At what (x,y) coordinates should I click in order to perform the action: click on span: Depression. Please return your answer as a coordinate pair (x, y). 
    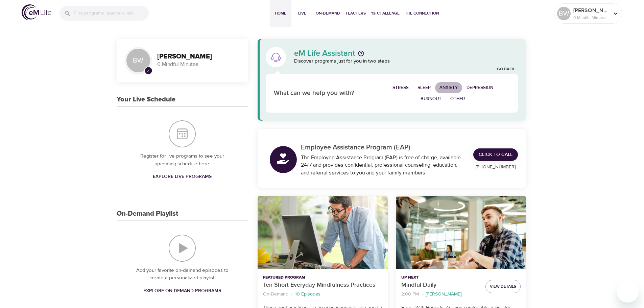
    Looking at the image, I should click on (480, 87).